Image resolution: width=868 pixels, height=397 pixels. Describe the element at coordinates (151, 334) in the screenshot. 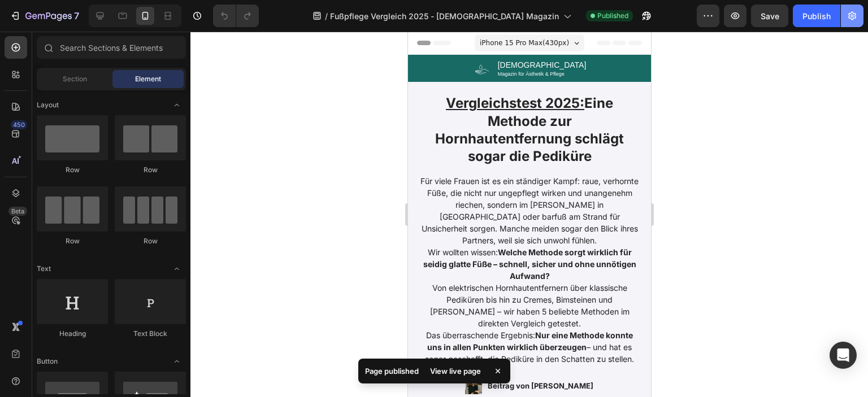

I see `div: Text Block` at that location.